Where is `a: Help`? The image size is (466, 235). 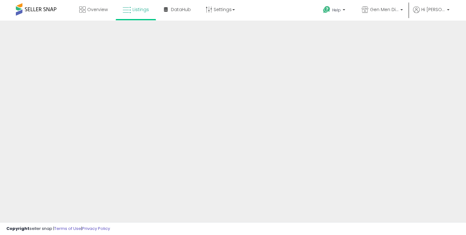
a: Help is located at coordinates (335, 11).